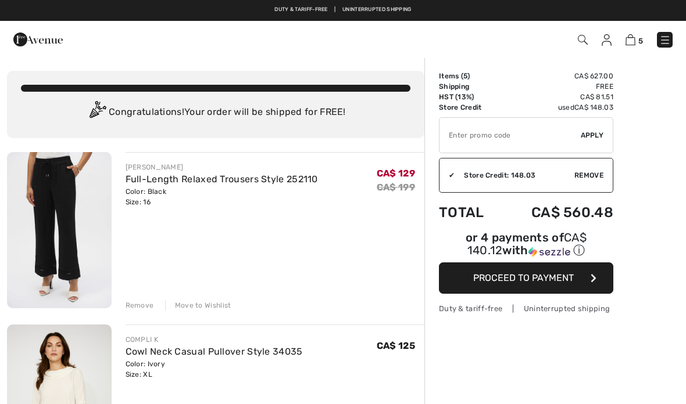 The image size is (686, 404). I want to click on img: Menu, so click(665, 40).